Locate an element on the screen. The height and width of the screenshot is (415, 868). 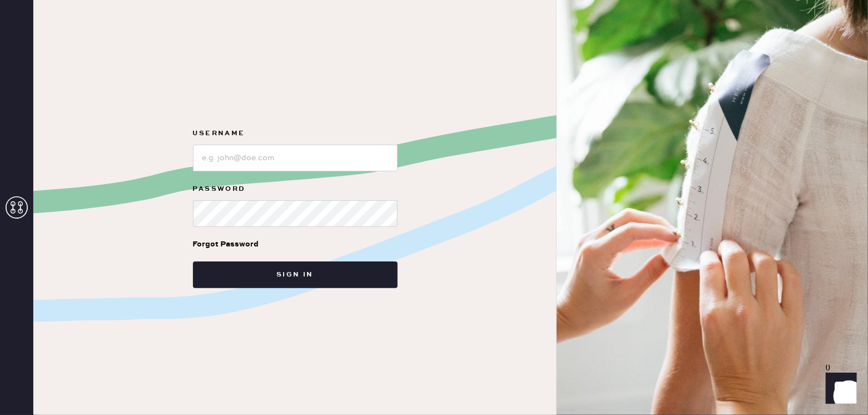
button: Sign in is located at coordinates (295, 275).